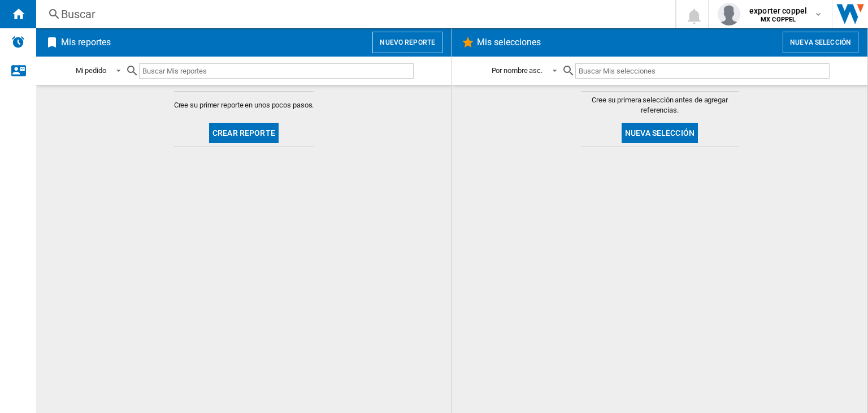  Describe the element at coordinates (276, 71) in the screenshot. I see `input: Buscar Mis reportes` at that location.